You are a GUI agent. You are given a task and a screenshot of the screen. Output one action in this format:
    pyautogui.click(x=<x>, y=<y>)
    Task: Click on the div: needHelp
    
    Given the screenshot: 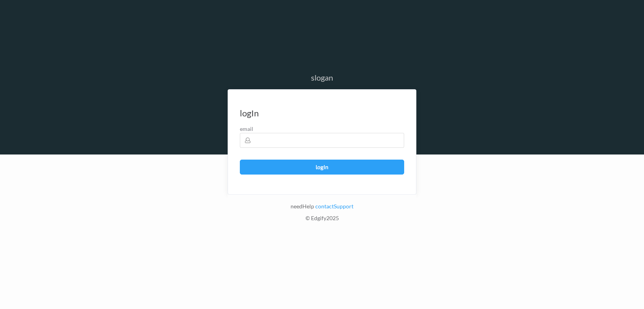 What is the action you would take?
    pyautogui.click(x=322, y=208)
    